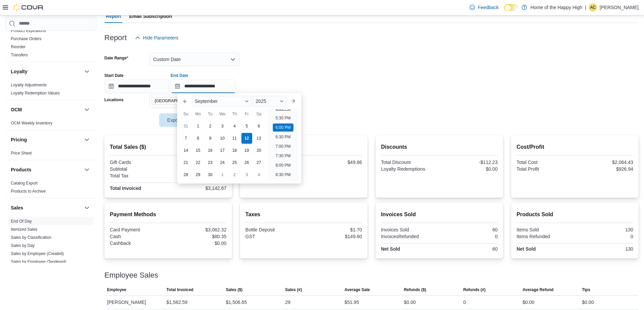 The image size is (644, 310). I want to click on h2: Total Sales ($), so click(168, 147).